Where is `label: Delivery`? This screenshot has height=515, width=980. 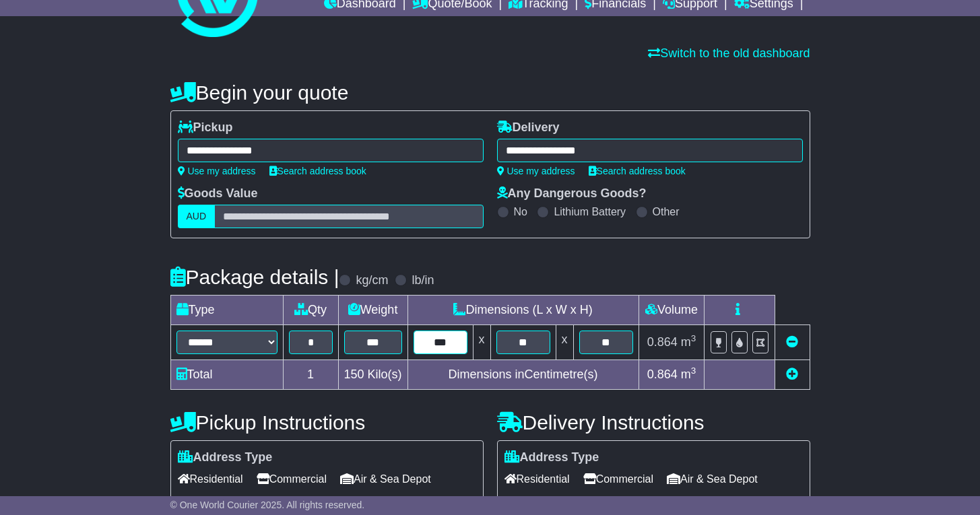
label: Delivery is located at coordinates (528, 128).